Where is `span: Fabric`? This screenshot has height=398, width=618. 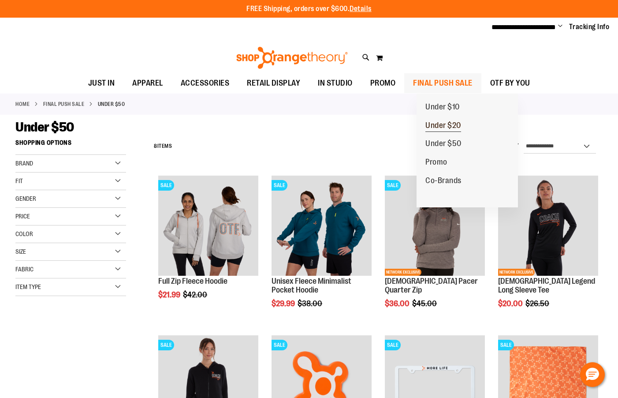
span: Fabric is located at coordinates (24, 269).